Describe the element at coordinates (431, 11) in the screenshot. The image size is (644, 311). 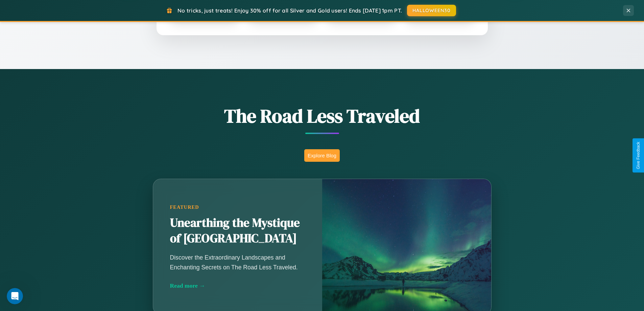
I see `button: HALLOWEEN30` at that location.